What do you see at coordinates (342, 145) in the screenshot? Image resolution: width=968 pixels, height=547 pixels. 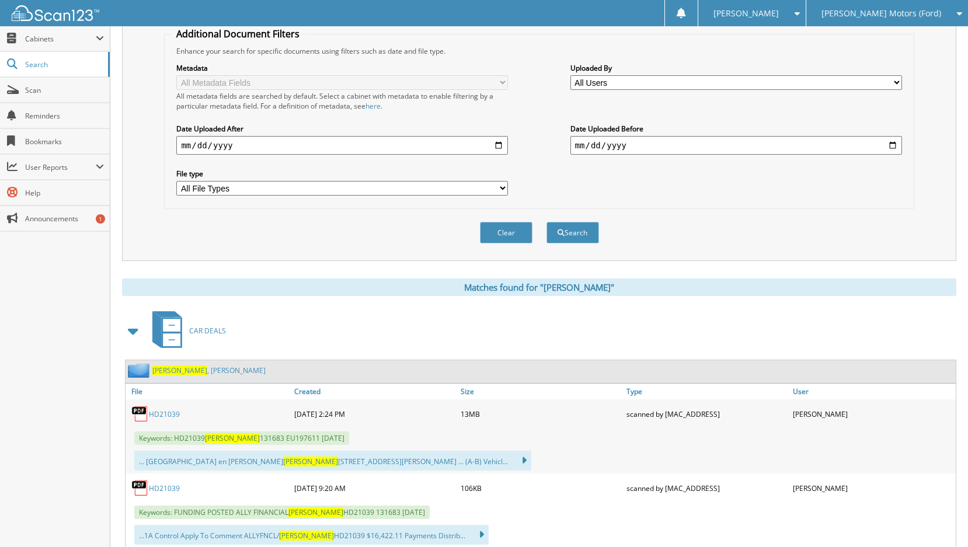 I see `input: start` at bounding box center [342, 145].